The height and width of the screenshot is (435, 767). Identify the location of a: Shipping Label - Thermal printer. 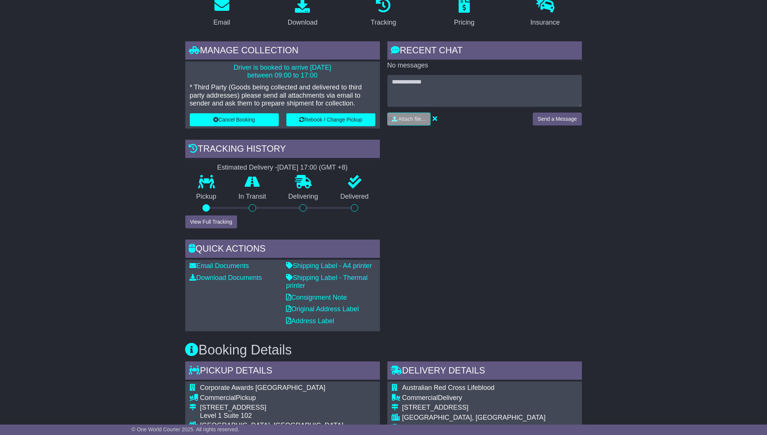
(327, 282).